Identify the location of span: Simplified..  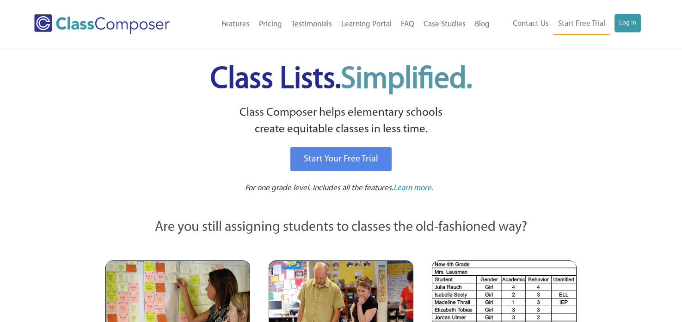
(406, 79).